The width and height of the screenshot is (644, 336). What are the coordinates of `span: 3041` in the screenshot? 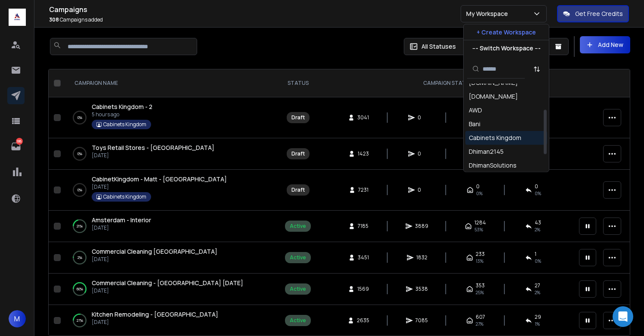 It's located at (363, 118).